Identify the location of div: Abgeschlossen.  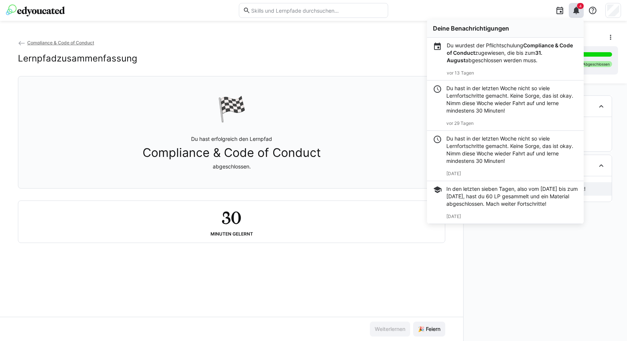
(596, 64).